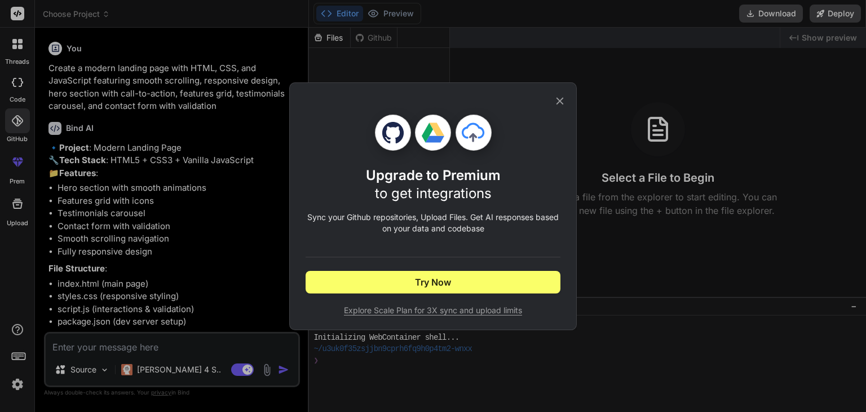 Image resolution: width=866 pixels, height=412 pixels. What do you see at coordinates (433, 193) in the screenshot?
I see `span: to get integrations` at bounding box center [433, 193].